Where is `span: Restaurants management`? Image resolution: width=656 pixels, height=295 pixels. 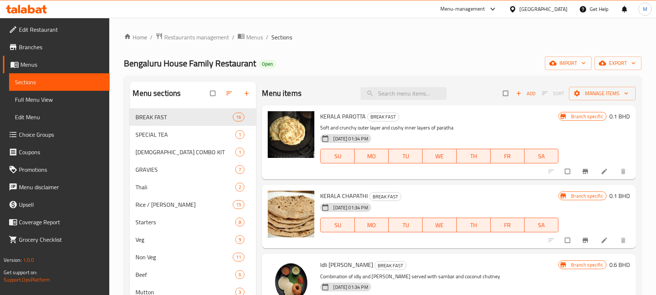
span: Restaurants management is located at coordinates (197, 37).